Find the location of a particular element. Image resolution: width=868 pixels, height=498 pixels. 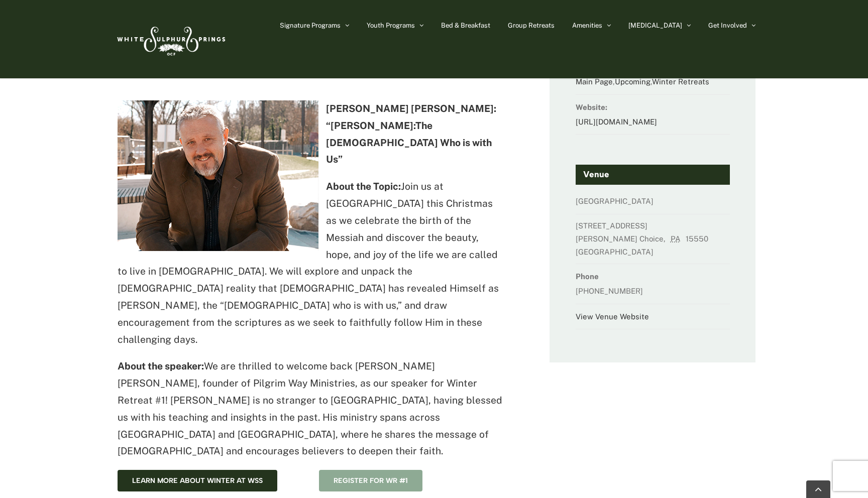

span: Bed & Breakfast is located at coordinates (465, 25).